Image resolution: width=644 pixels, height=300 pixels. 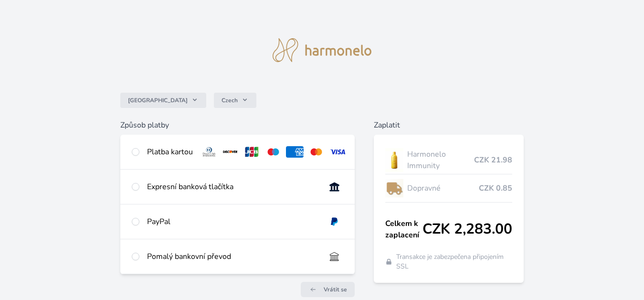 I want to click on span: Vrátit se, so click(x=335, y=289).